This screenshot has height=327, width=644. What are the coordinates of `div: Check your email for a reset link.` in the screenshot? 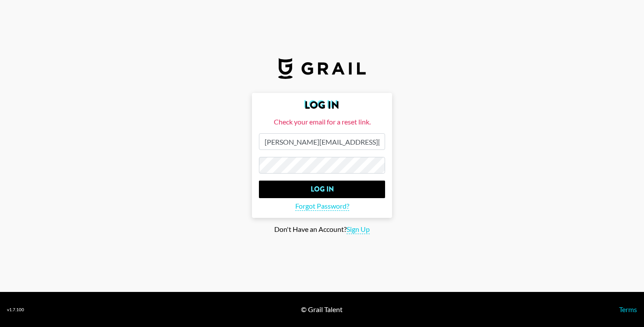 It's located at (322, 122).